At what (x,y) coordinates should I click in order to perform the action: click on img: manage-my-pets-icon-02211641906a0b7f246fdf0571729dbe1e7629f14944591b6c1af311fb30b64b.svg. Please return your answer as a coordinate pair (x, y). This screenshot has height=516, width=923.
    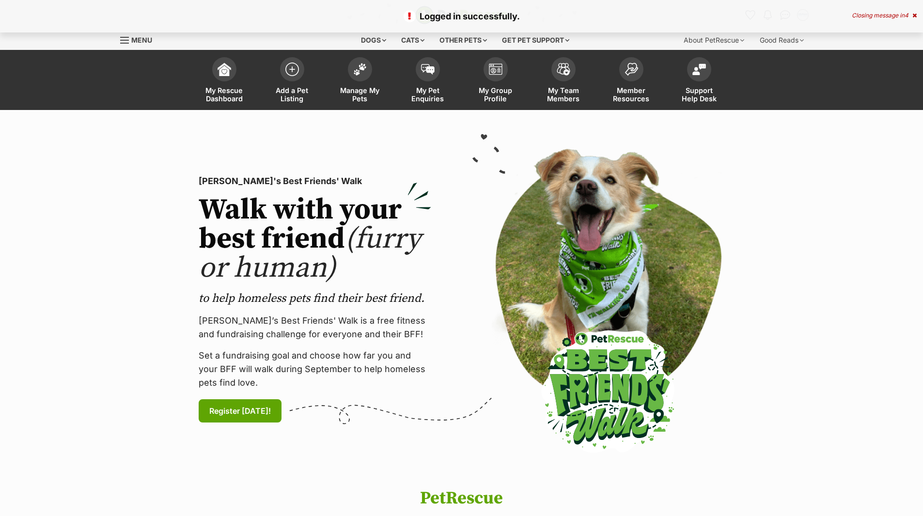
    Looking at the image, I should click on (360, 69).